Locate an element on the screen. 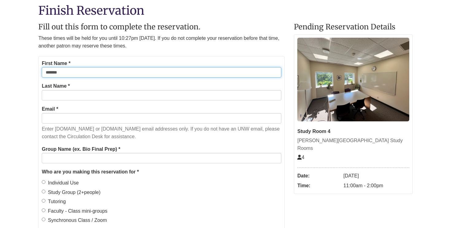  label: Individual Use is located at coordinates (60, 183).